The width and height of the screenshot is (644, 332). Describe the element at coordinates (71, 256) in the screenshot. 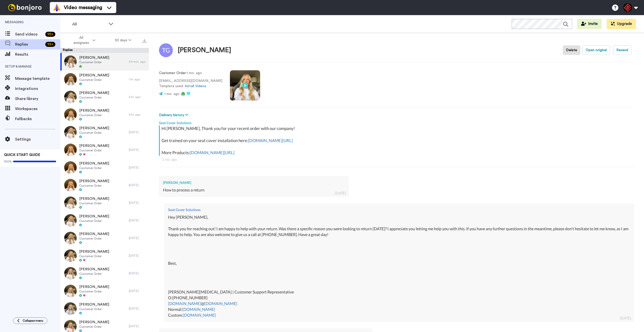

I see `img: 398deb54-9925-44c4-930b-9fce91f32fc7-thumb.jpg` at that location.